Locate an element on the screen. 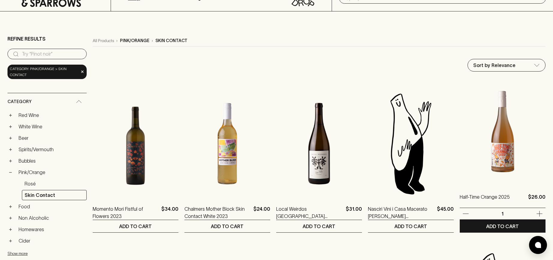 The height and width of the screenshot is (260, 553). a: Spirits/Vermouth is located at coordinates (51, 149).